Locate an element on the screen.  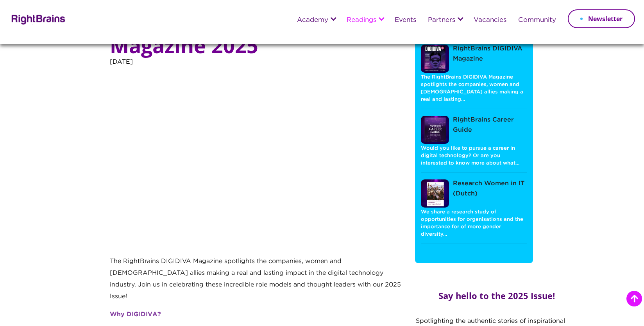
a: Partners is located at coordinates (442, 21).